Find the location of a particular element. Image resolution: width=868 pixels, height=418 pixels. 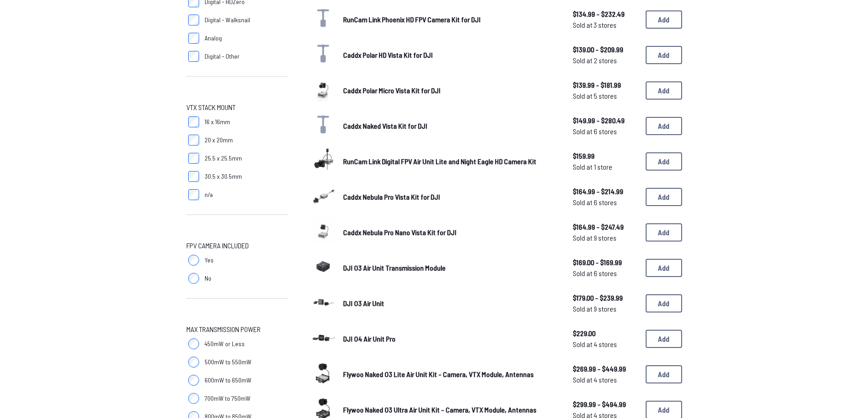

a: Flywoo Naked O3 Ultra Air Unit Kit - Camera, VTX Module, Antennas is located at coordinates (451, 410).